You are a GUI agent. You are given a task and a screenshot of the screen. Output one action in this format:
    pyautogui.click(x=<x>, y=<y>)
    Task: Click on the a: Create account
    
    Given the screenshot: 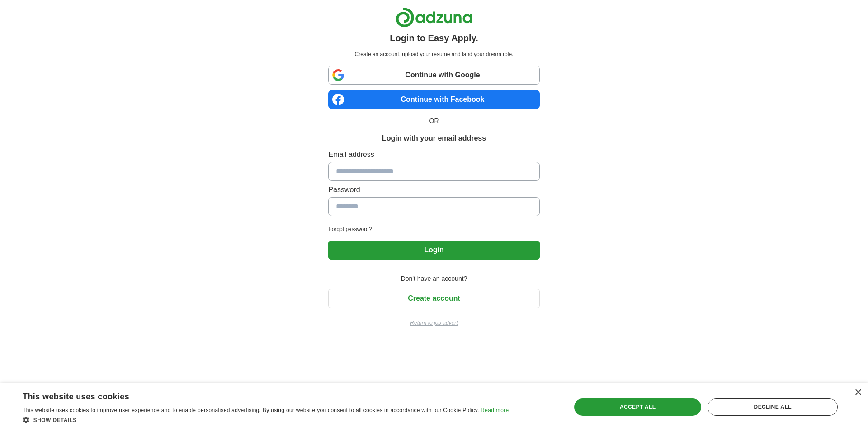 What is the action you would take?
    pyautogui.click(x=434, y=298)
    